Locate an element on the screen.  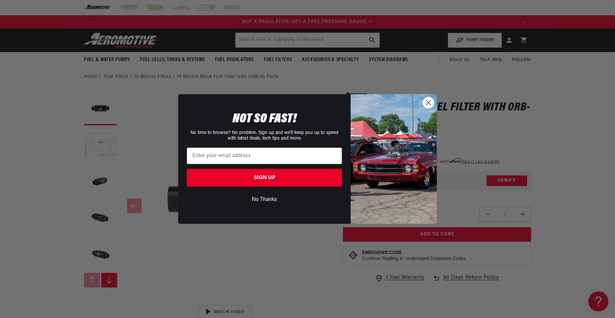
span: NOT SO FAST! is located at coordinates (264, 119).